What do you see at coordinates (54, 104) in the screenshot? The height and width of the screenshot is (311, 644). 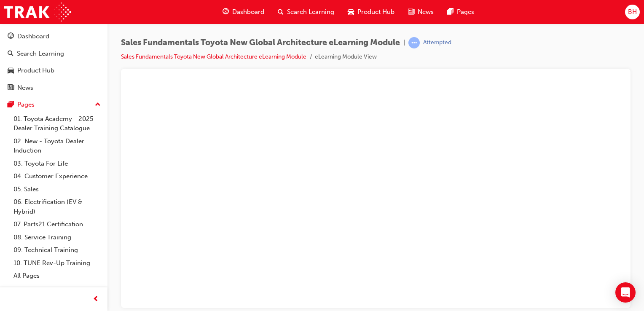 I see `button: Pages` at bounding box center [54, 104].